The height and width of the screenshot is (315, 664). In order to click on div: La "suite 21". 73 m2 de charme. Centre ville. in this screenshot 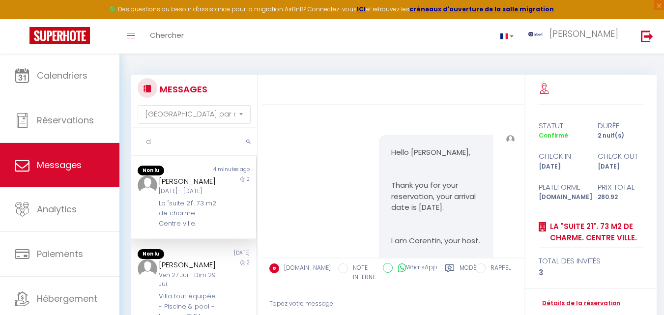, I will do `click(189, 213)`.